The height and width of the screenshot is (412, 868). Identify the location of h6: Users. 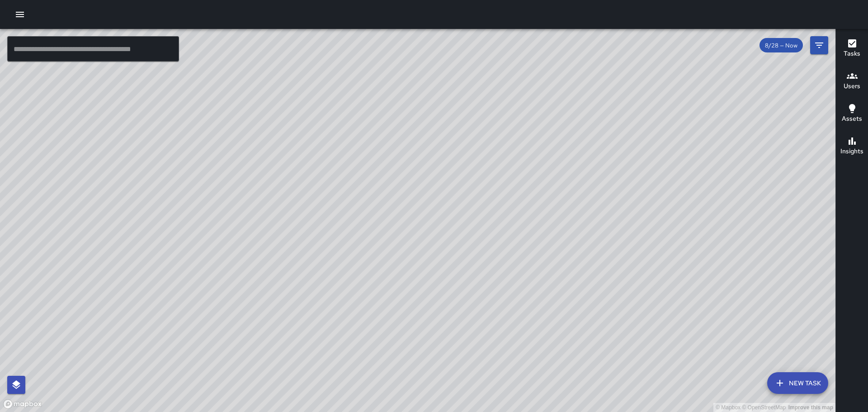
(852, 86).